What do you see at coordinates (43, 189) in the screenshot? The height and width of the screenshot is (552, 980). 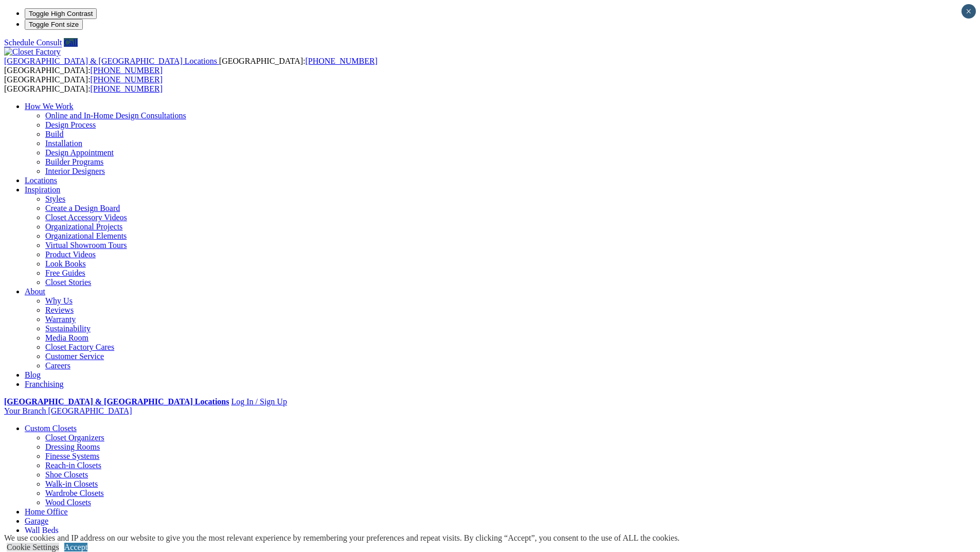 I see `a: Inspiration` at bounding box center [43, 189].